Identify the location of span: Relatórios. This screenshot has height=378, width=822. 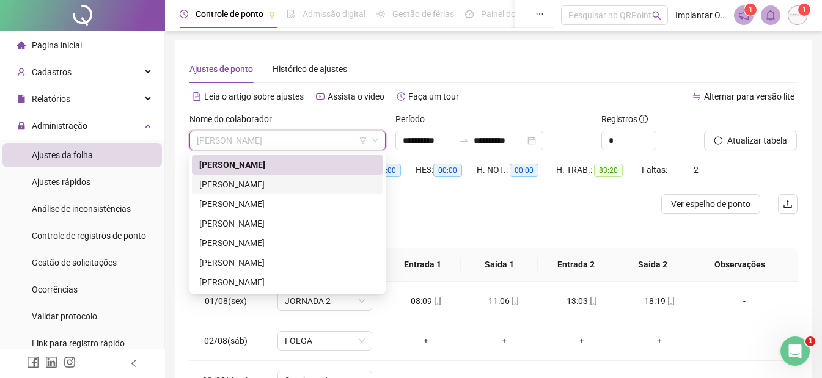
(51, 99).